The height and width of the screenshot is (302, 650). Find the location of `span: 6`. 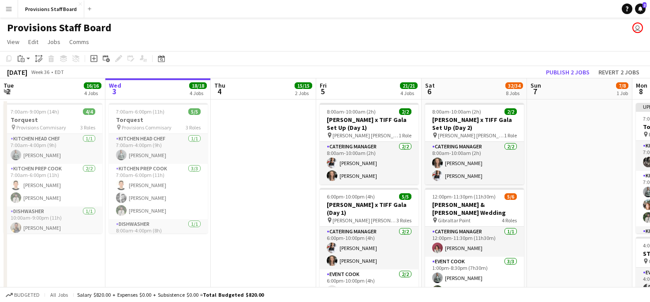

span: 6 is located at coordinates (429, 91).